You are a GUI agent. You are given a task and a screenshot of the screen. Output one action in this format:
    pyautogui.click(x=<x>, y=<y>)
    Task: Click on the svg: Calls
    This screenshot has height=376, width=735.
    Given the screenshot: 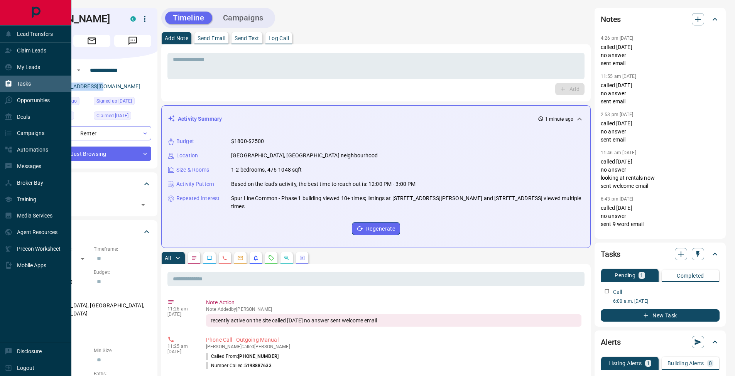 What is the action you would take?
    pyautogui.click(x=225, y=258)
    